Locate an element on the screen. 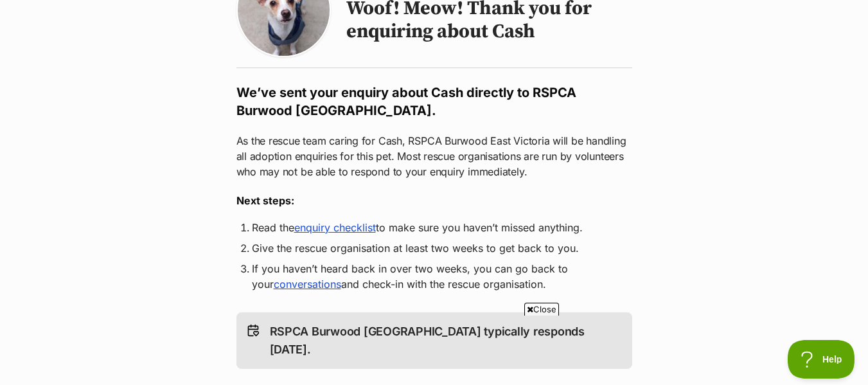 Image resolution: width=868 pixels, height=385 pixels. span: Close is located at coordinates (542, 309).